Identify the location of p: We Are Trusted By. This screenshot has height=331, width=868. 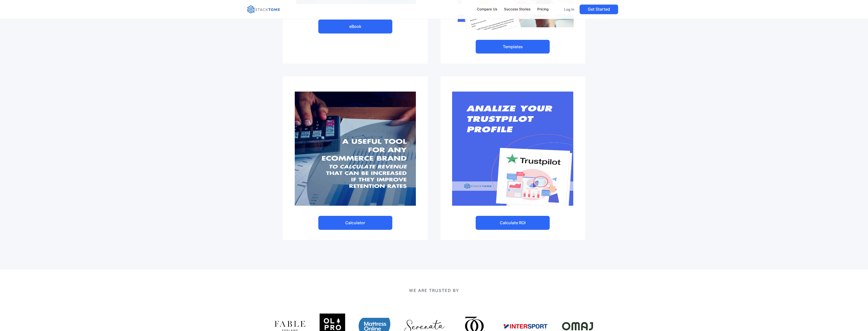
(434, 290).